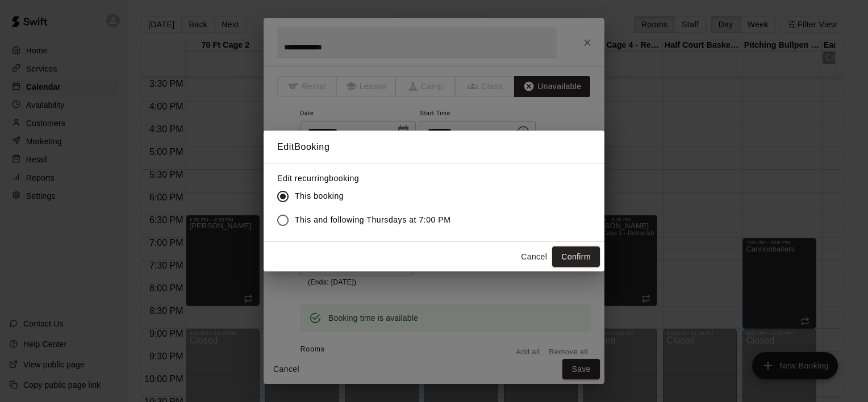  What do you see at coordinates (434, 148) in the screenshot?
I see `h2: Edit Booking` at bounding box center [434, 148].